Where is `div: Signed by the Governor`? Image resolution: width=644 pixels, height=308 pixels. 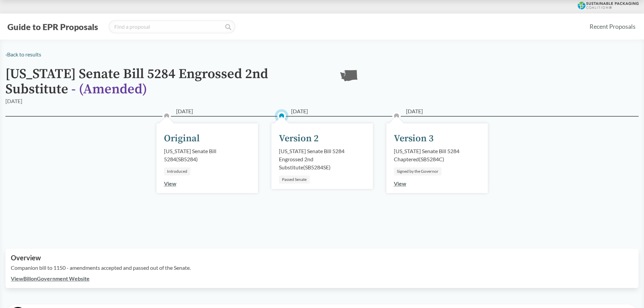
div: Signed by the Governor is located at coordinates (417, 171).